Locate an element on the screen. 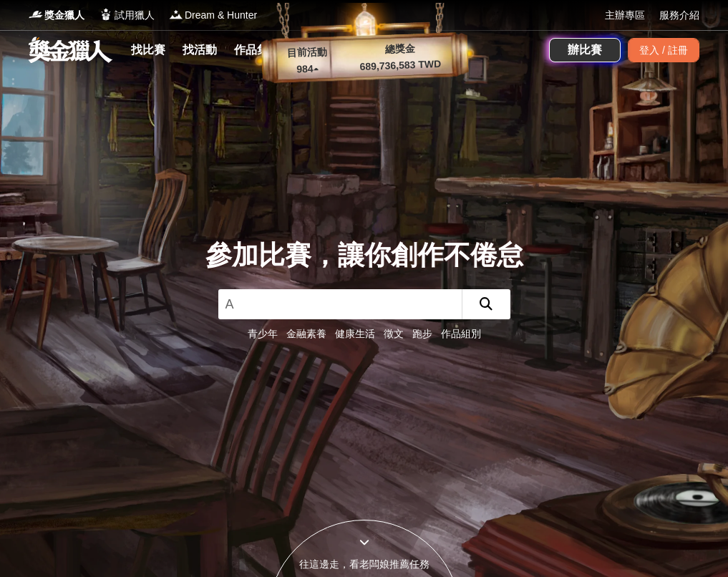 The image size is (728, 577). a: Logo獎金獵人 is located at coordinates (57, 15).